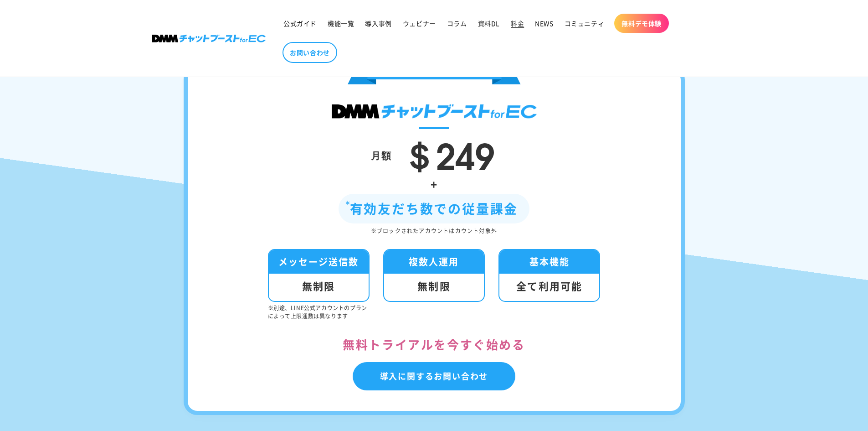 The image size is (868, 431). I want to click on a: コミュニティ, so click(584, 23).